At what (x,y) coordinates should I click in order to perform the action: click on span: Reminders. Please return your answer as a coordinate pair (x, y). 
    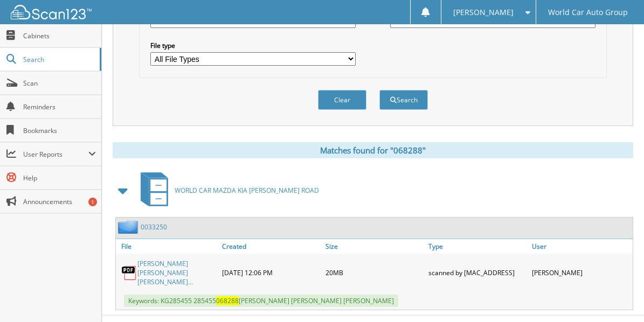
    Looking at the image, I should click on (59, 107).